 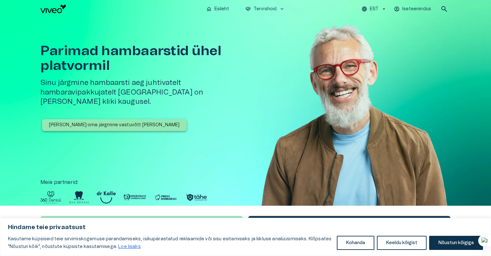 What do you see at coordinates (53, 9) in the screenshot?
I see `img: Viveo logo` at bounding box center [53, 9].